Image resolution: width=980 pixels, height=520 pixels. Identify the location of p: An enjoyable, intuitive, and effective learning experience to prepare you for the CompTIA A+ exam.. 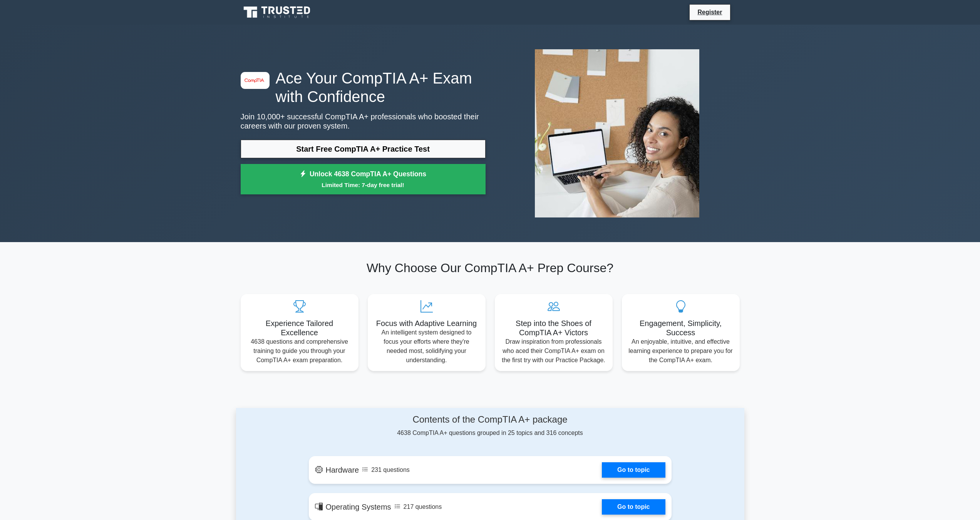
(681, 352).